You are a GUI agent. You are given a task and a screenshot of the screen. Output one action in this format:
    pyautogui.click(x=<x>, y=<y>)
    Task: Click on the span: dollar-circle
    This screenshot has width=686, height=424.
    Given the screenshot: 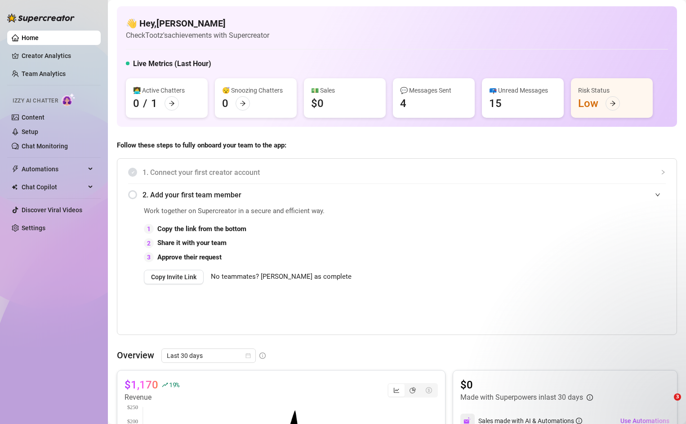 What is the action you would take?
    pyautogui.click(x=429, y=390)
    